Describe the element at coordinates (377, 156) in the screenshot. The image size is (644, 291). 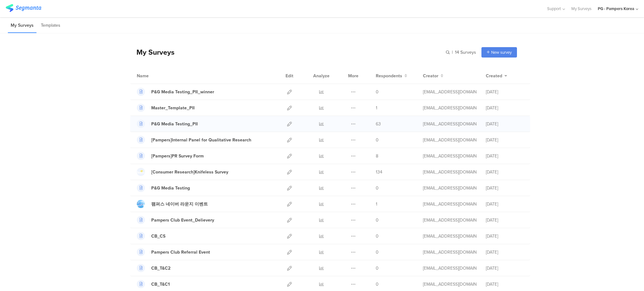
I see `span: 8` at that location.